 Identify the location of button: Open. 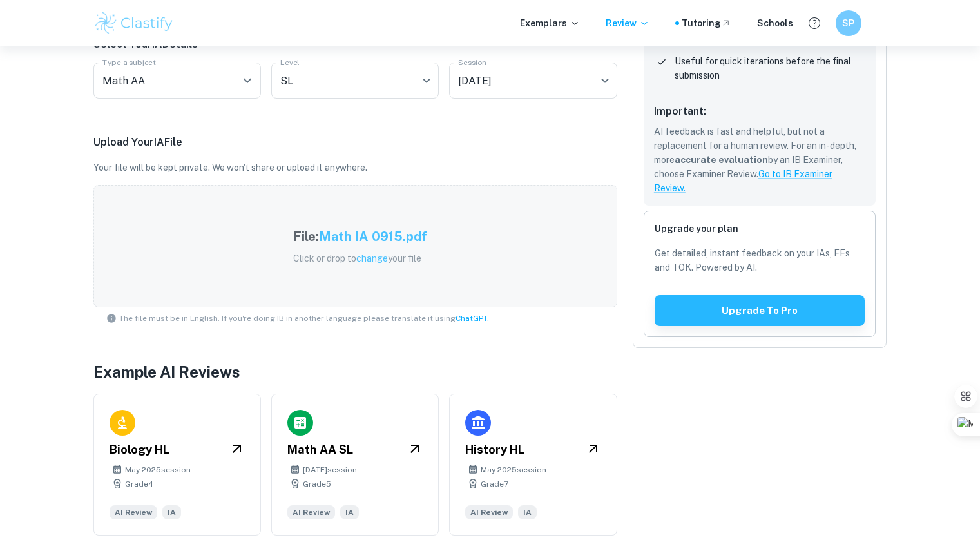
(247, 80).